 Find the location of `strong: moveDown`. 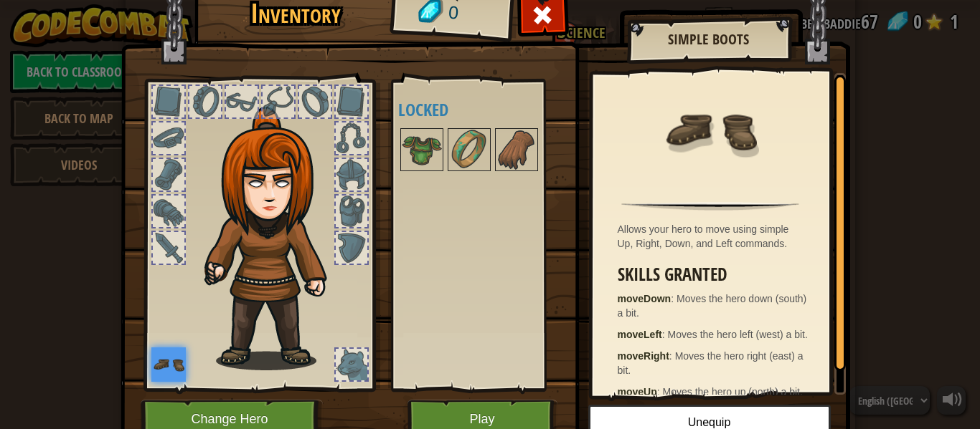

strong: moveDown is located at coordinates (644, 299).